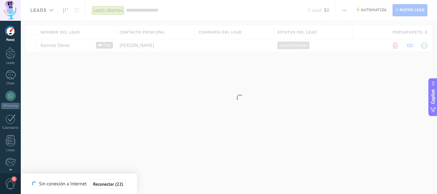  I want to click on div: Panel, so click(11, 40).